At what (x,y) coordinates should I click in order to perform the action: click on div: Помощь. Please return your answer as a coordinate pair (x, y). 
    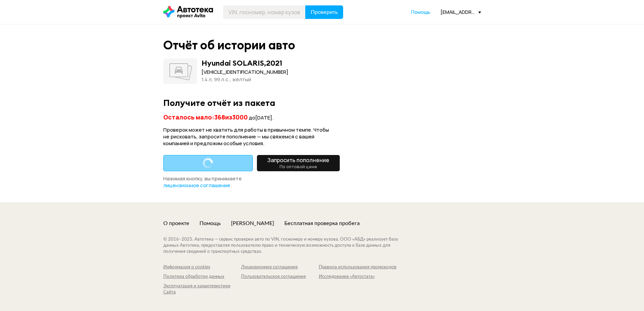
    Looking at the image, I should click on (210, 223).